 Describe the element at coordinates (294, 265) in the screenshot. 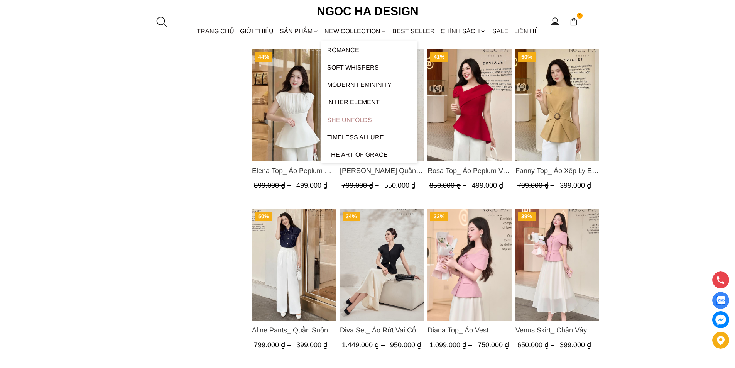

I see `a: Product image - Aline Pants_ Quần Suông Xếp Ly Mềm Q063` at that location.